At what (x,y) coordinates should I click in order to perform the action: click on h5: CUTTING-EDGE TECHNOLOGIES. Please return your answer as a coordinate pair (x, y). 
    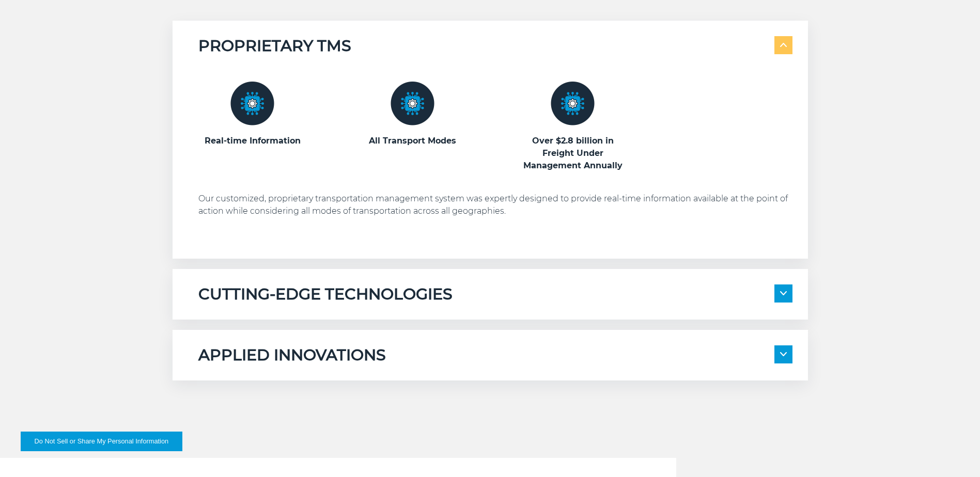
    Looking at the image, I should click on (325, 294).